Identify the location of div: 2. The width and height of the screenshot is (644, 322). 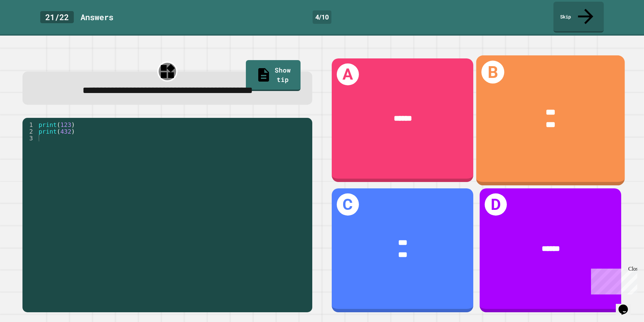
(30, 132).